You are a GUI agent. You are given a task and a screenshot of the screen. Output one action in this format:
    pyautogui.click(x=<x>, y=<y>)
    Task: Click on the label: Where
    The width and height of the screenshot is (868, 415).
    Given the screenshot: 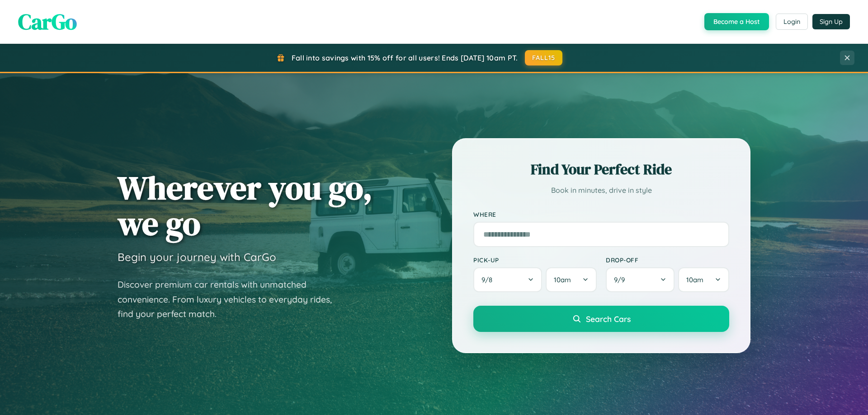 What is the action you would take?
    pyautogui.click(x=601, y=214)
    